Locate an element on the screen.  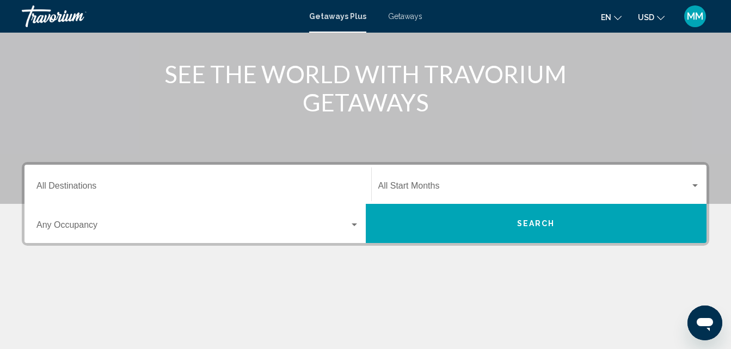
button: User Menu is located at coordinates (695, 16).